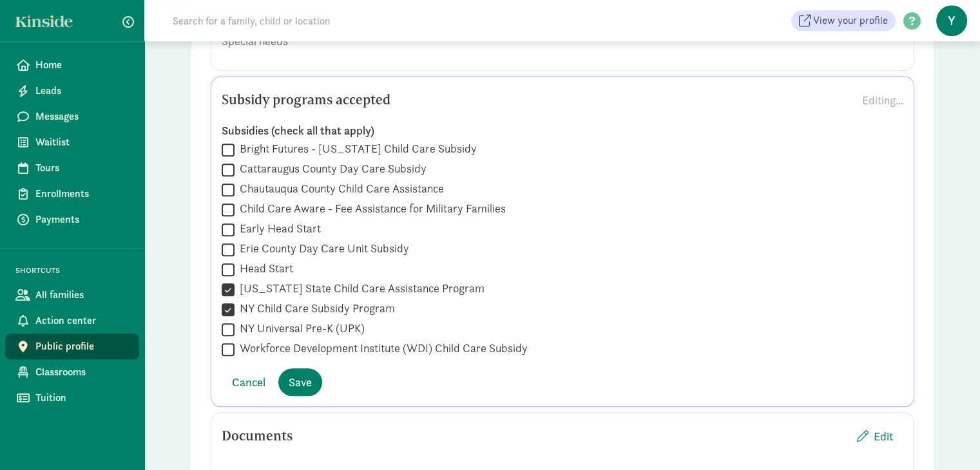  Describe the element at coordinates (339, 188) in the screenshot. I see `label: Chautauqua County Child Care Assistance` at that location.